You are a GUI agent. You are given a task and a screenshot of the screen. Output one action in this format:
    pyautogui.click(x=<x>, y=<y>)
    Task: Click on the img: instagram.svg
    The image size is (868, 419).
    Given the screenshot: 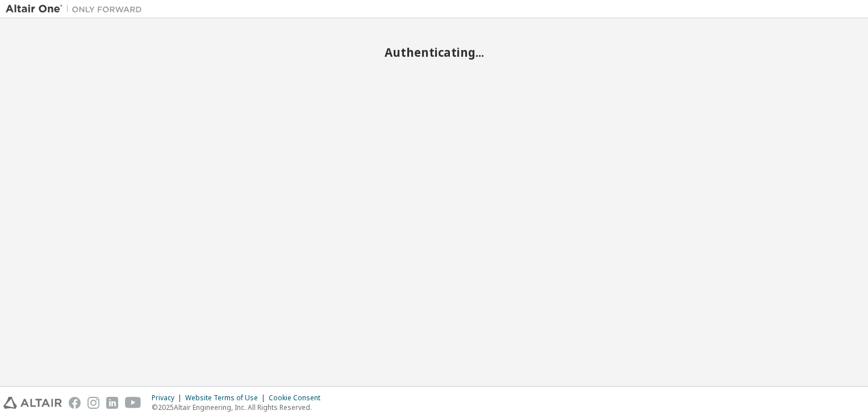 What is the action you would take?
    pyautogui.click(x=93, y=403)
    